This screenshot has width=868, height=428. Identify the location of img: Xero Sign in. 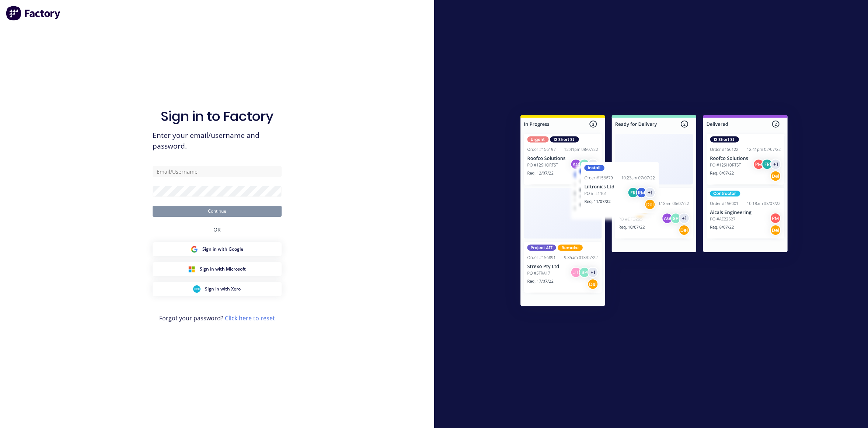
(197, 289).